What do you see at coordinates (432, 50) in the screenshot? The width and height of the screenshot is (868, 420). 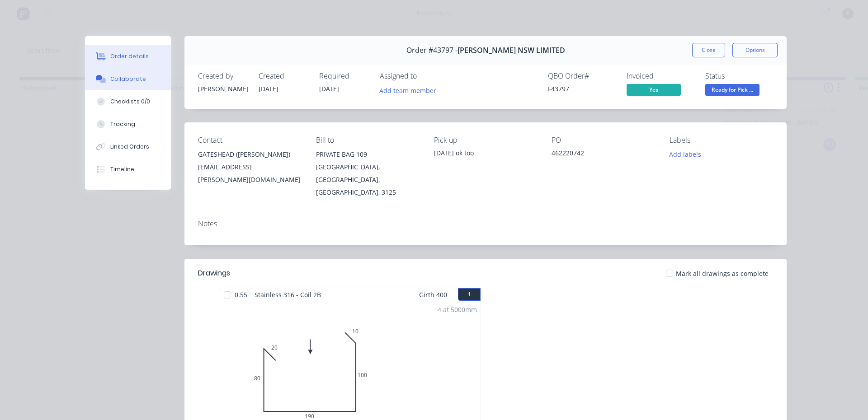 I see `span: Order #43797 -` at bounding box center [432, 50].